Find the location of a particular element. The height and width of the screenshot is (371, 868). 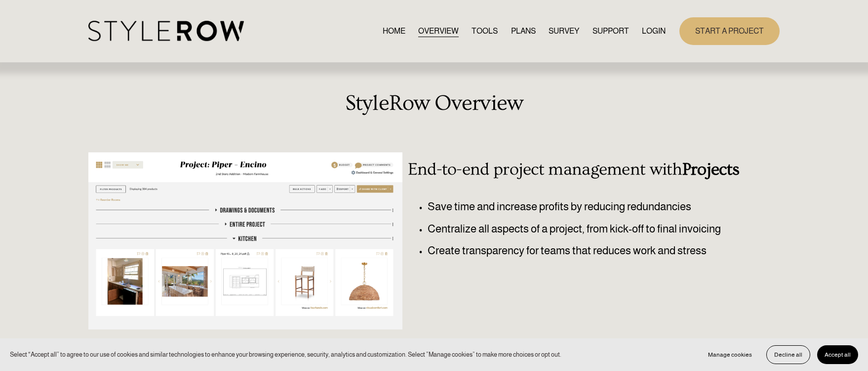

a: START A PROJECT is located at coordinates (729, 30).